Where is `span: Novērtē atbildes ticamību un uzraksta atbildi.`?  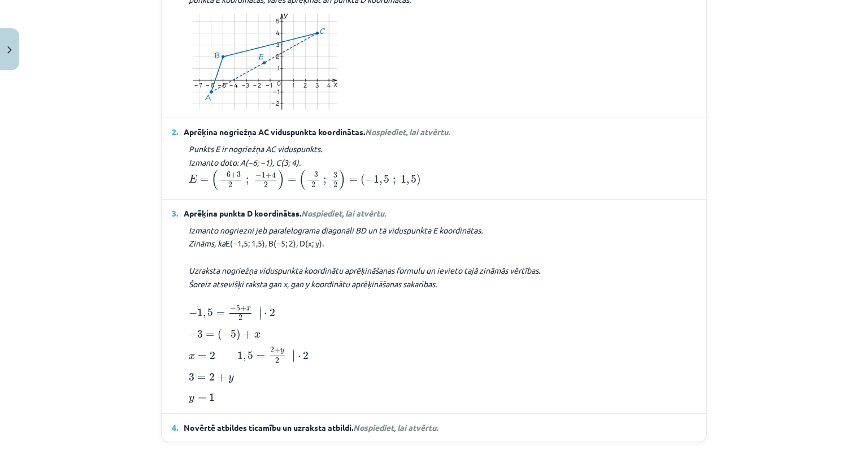
span: Novērtē atbildes ticamību un uzraksta atbildi. is located at coordinates (311, 427).